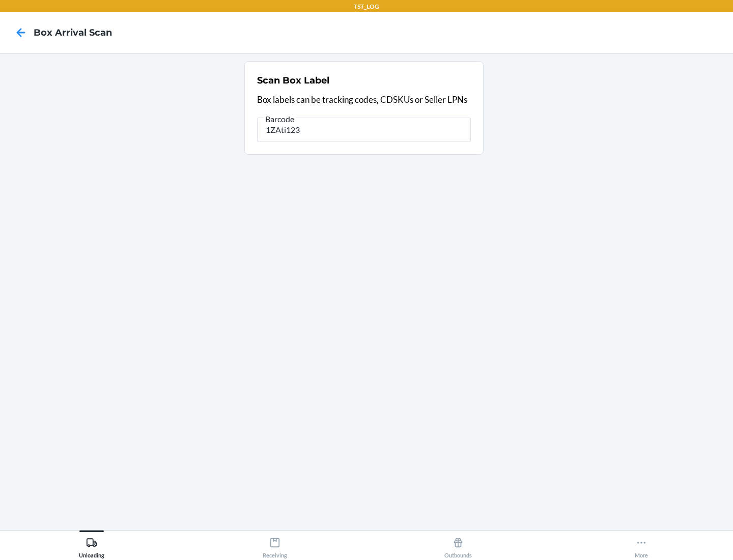 The width and height of the screenshot is (733, 560). What do you see at coordinates (458, 545) in the screenshot?
I see `div: Outbounds` at bounding box center [458, 545].